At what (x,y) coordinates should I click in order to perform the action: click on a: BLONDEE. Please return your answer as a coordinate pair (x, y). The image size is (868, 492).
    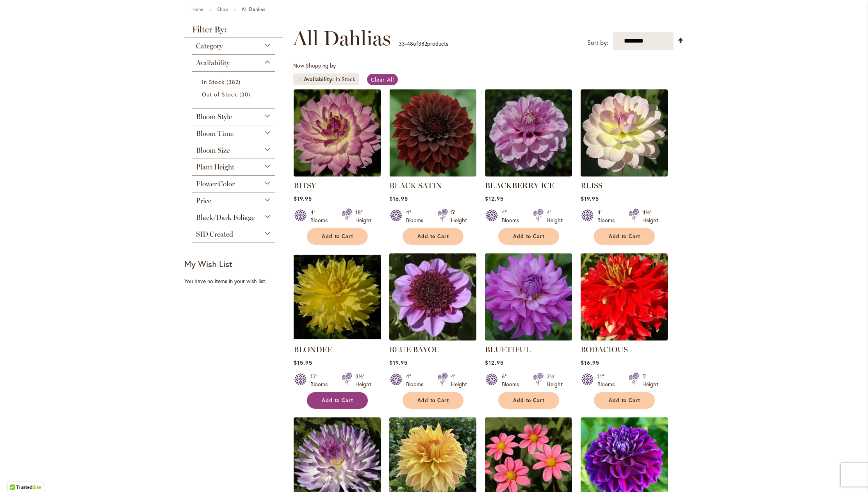
    Looking at the image, I should click on (313, 350).